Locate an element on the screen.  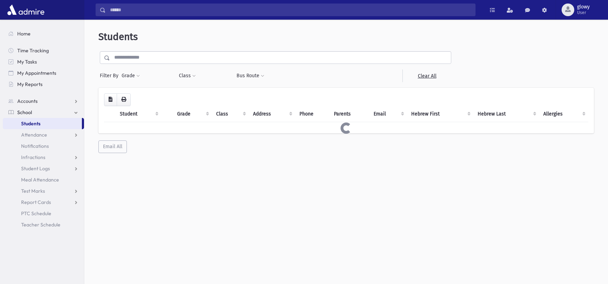
button: Class is located at coordinates (187, 76).